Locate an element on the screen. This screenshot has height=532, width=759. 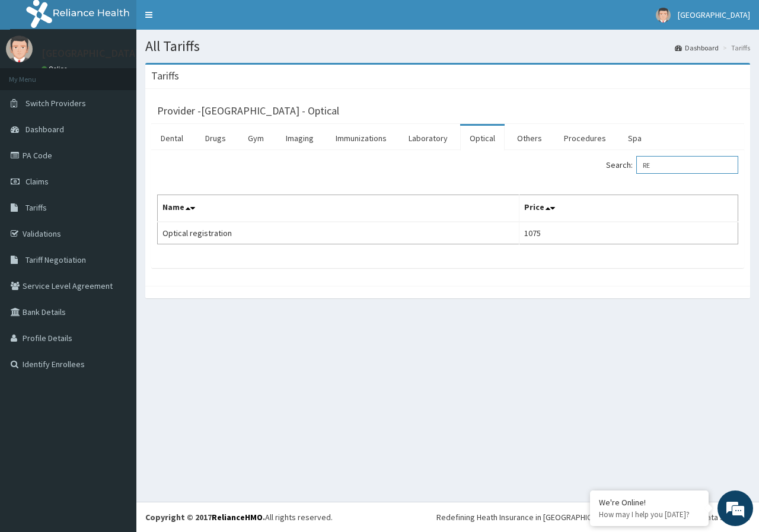
a: Spa is located at coordinates (635, 138).